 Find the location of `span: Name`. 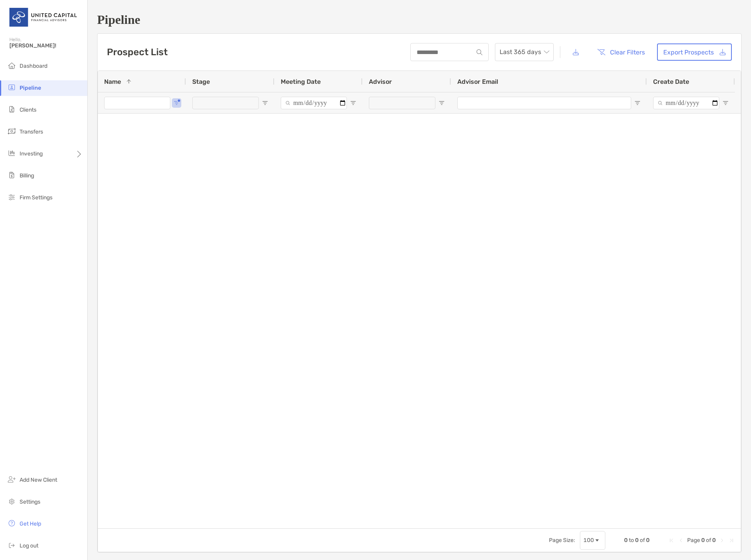

span: Name is located at coordinates (112, 82).